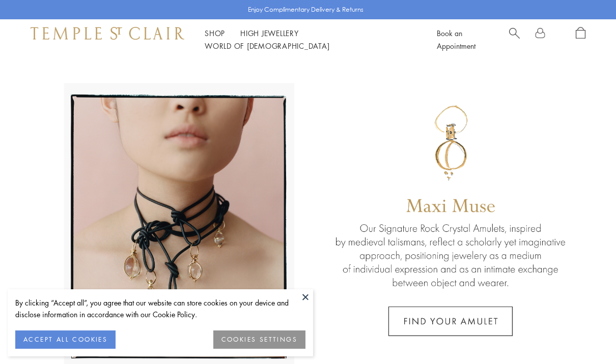  I want to click on p: Enjoy Complimentary Delivery & Returns, so click(305, 10).